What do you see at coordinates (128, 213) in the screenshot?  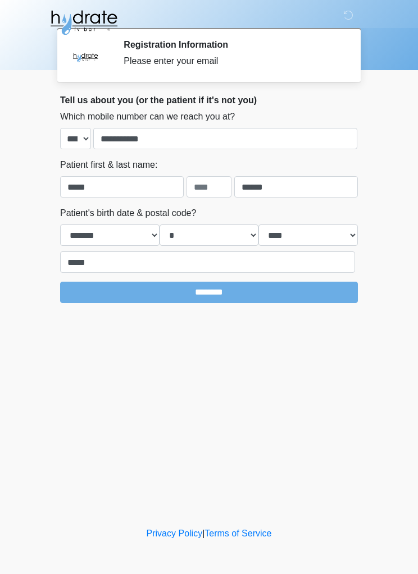 I see `label: Patient's birth date & postal code?` at bounding box center [128, 213].